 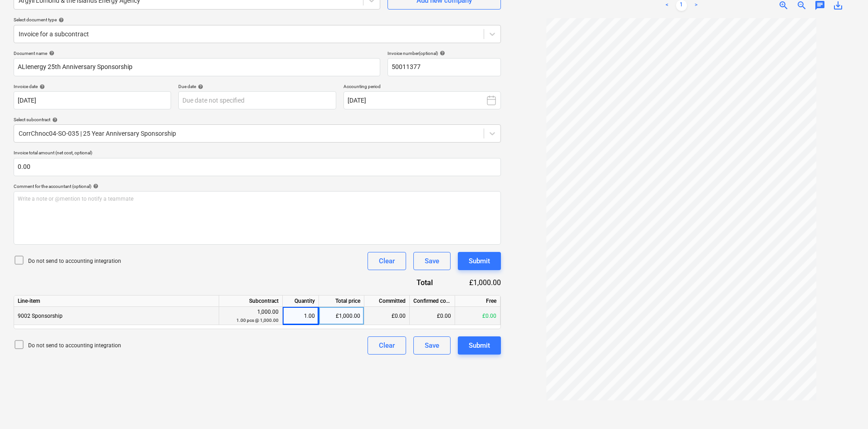 What do you see at coordinates (257, 120) in the screenshot?
I see `div: Select subcontract` at bounding box center [257, 120].